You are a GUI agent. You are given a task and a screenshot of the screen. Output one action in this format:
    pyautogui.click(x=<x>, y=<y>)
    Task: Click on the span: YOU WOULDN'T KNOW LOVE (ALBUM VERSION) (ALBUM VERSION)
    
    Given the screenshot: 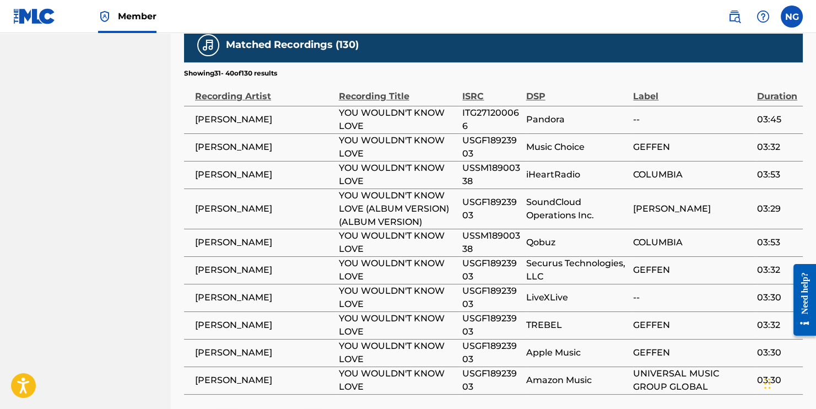 What is the action you would take?
    pyautogui.click(x=398, y=209)
    